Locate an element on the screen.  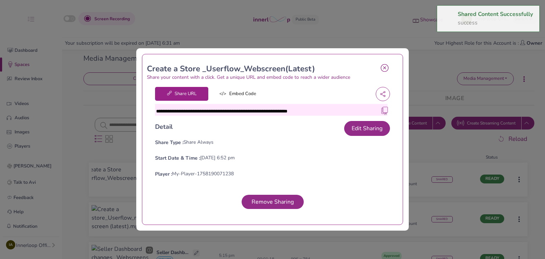
img: copy to clipboard is located at coordinates (384, 110).